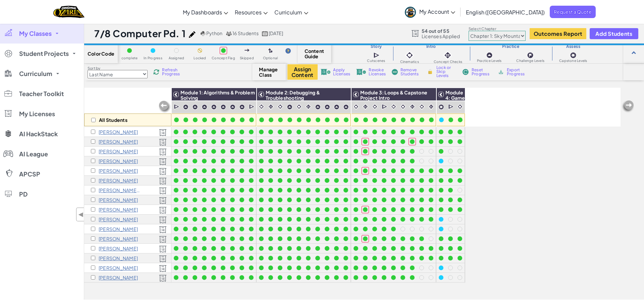  What do you see at coordinates (192, 34) in the screenshot?
I see `img: iconPencil.svg` at bounding box center [192, 34].